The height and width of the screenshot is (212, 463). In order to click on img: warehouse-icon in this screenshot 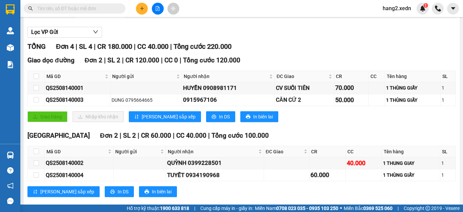, I will do `click(10, 47)`.